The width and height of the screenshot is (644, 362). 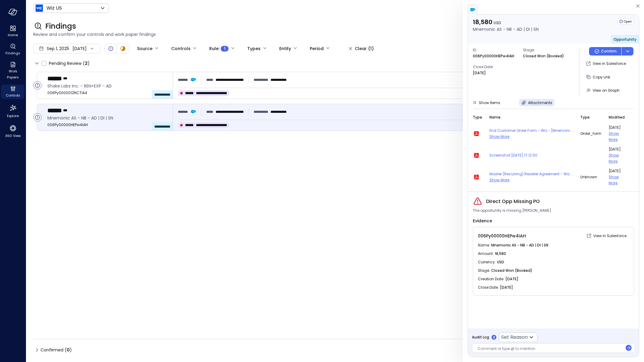 I want to click on div: Types, so click(x=254, y=49).